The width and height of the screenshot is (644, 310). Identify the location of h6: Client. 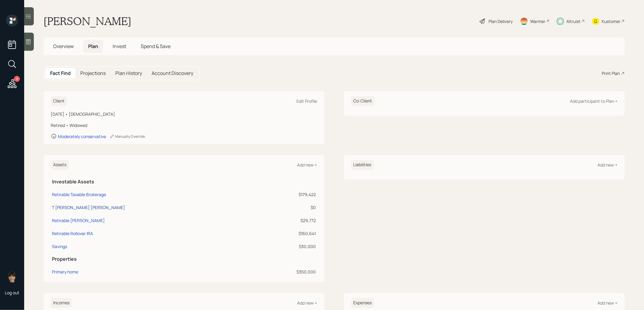
(59, 101).